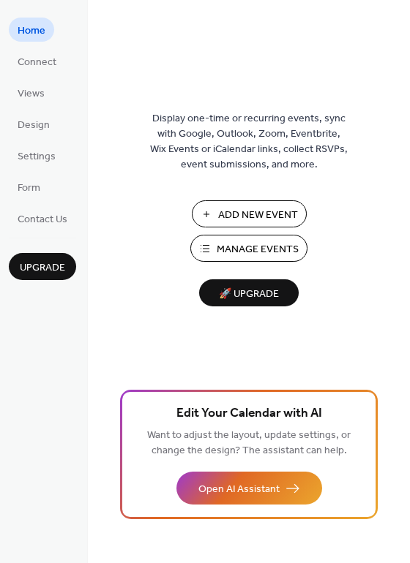 This screenshot has width=410, height=563. I want to click on button: Open AI Assistant, so click(249, 488).